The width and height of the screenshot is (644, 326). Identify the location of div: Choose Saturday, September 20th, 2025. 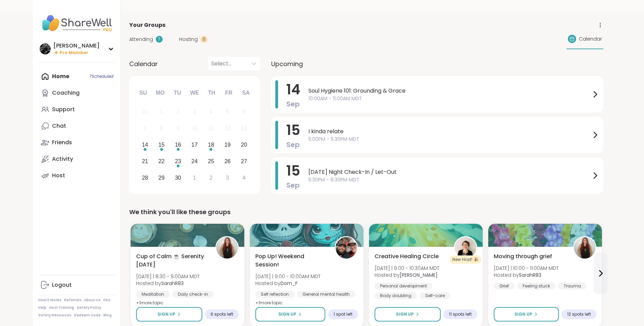
(244, 145).